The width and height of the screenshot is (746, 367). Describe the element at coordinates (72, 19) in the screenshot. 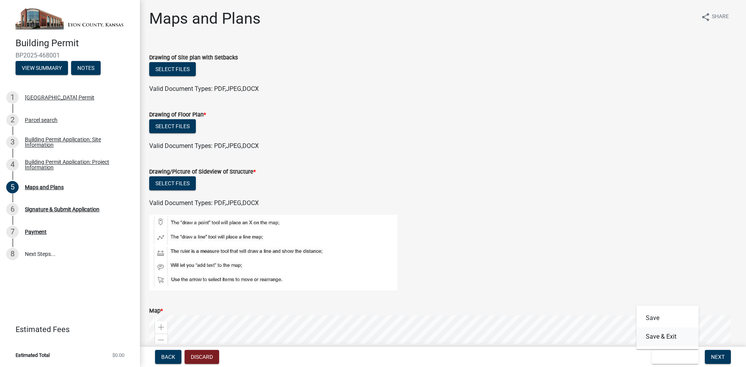

I see `img: Lyon County, Kansas` at that location.